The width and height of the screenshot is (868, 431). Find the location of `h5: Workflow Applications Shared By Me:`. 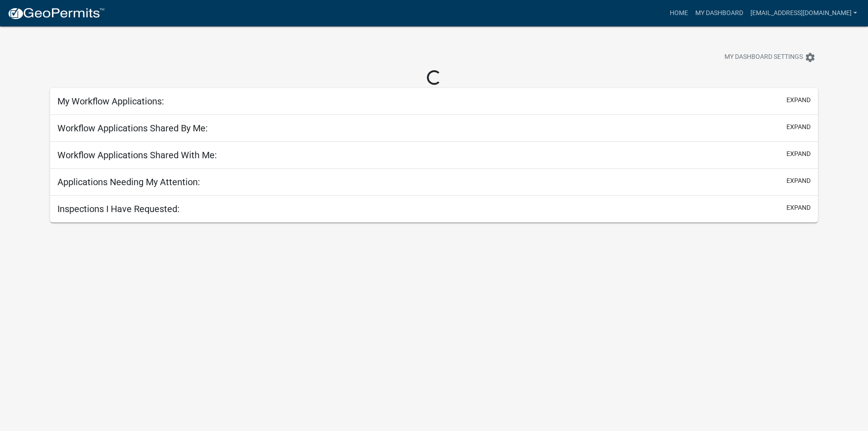

h5: Workflow Applications Shared By Me: is located at coordinates (133, 128).